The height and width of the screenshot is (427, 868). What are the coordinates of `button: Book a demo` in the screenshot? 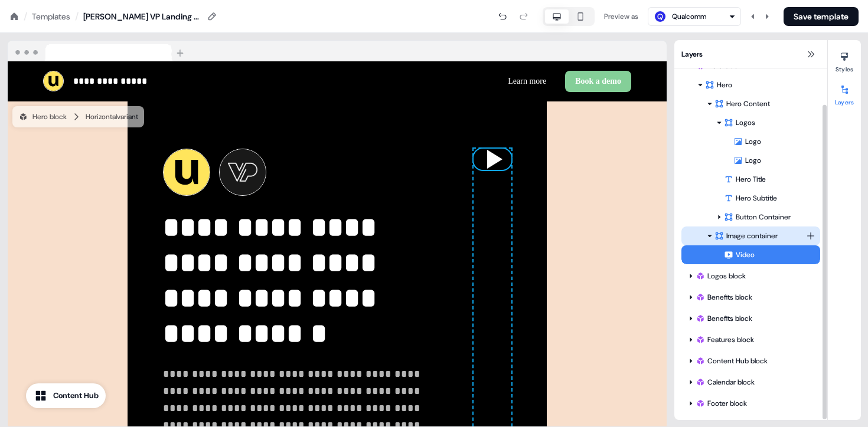 It's located at (598, 81).